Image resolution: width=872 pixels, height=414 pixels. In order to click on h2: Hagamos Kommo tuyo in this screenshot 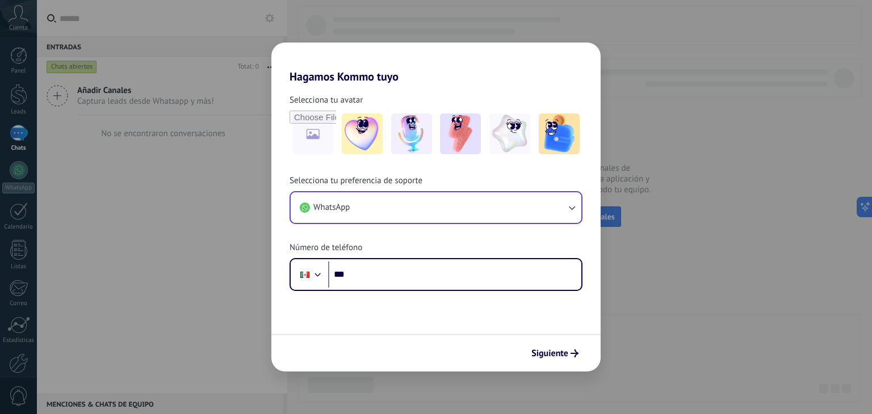, I will do `click(436, 63)`.